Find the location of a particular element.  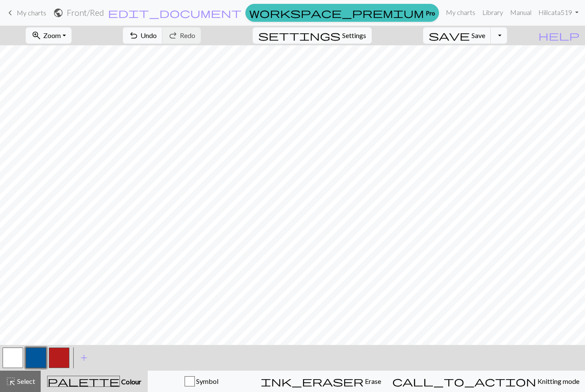

span: Symbol is located at coordinates (206, 381).